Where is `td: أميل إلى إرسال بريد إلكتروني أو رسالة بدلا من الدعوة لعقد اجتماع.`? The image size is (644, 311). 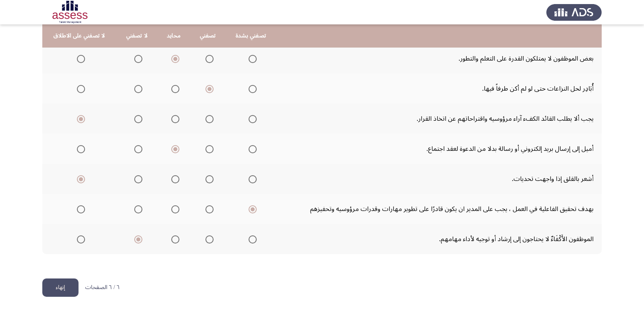
td: أميل إلى إرسال بريد إلكتروني أو رسالة بدلا من الدعوة لعقد اجتماع. is located at coordinates (439, 149).